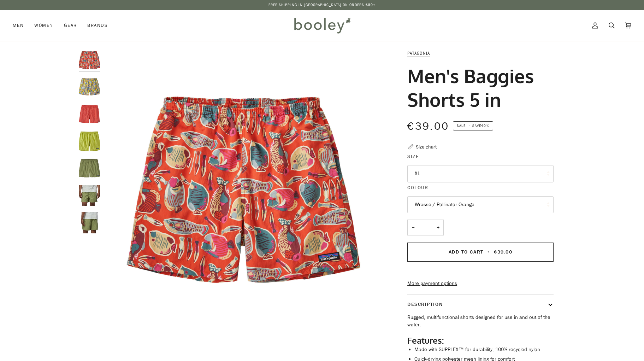 This screenshot has height=361, width=644. I want to click on button: Description, so click(480, 304).